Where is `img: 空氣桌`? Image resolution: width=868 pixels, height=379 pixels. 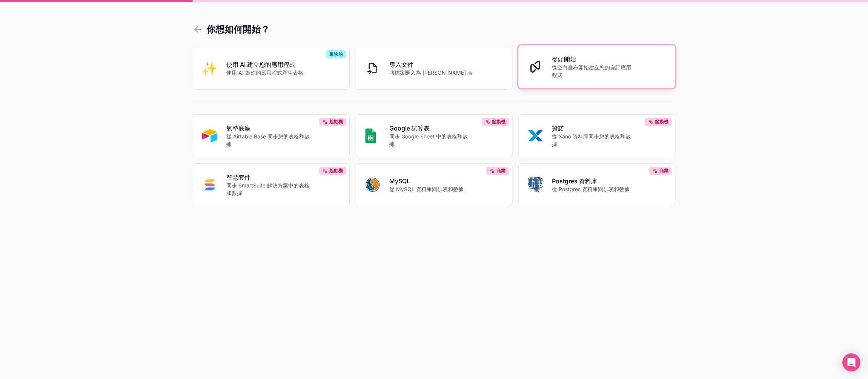
img: 空氣桌 is located at coordinates (210, 136).